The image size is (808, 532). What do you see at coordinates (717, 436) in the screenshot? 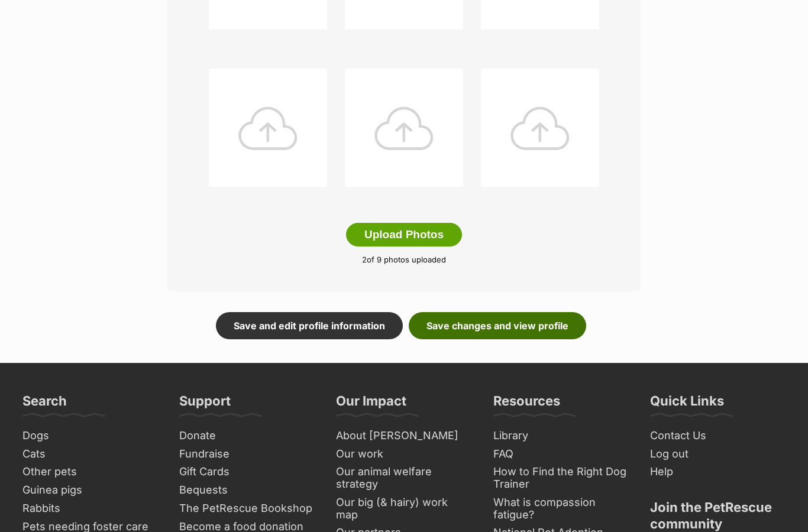
I see `a: Contact Us` at bounding box center [717, 436].